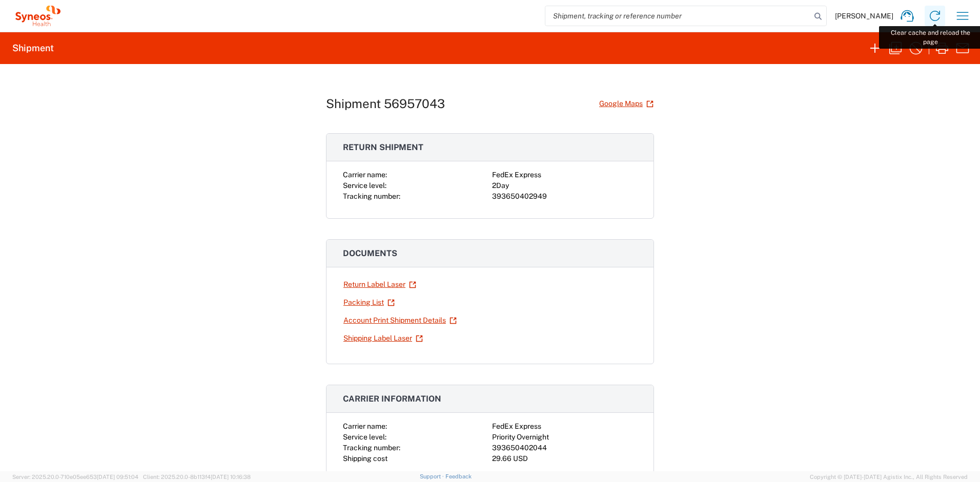 The width and height of the screenshot is (980, 482). What do you see at coordinates (564, 459) in the screenshot?
I see `div: 29.66 USD` at bounding box center [564, 459].